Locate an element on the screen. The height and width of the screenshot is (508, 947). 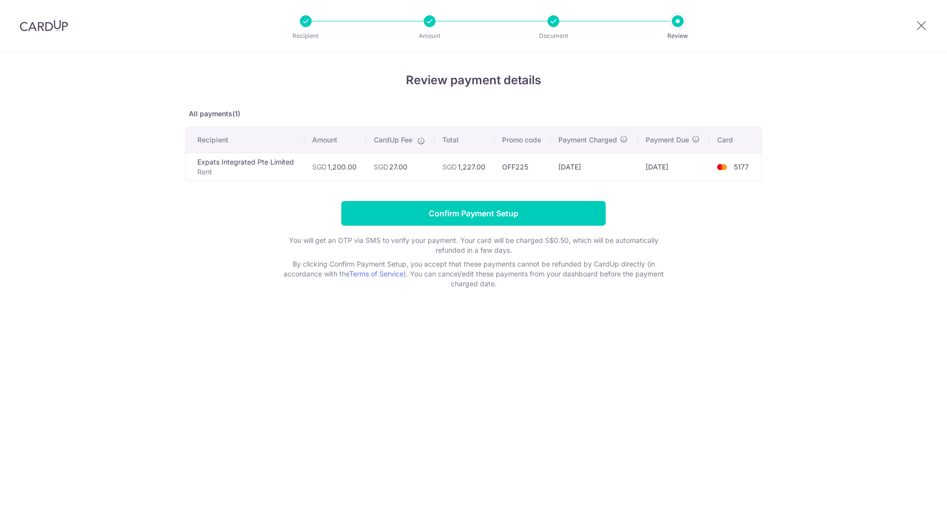
th: Amount is located at coordinates (335, 140).